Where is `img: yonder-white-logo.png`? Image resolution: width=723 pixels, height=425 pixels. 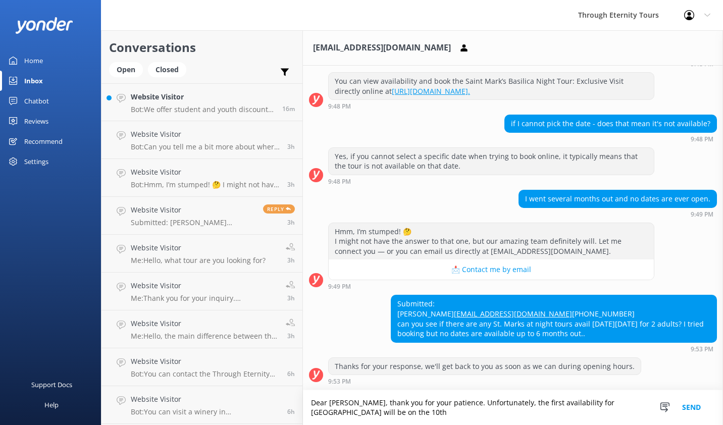 img: yonder-white-logo.png is located at coordinates (44, 25).